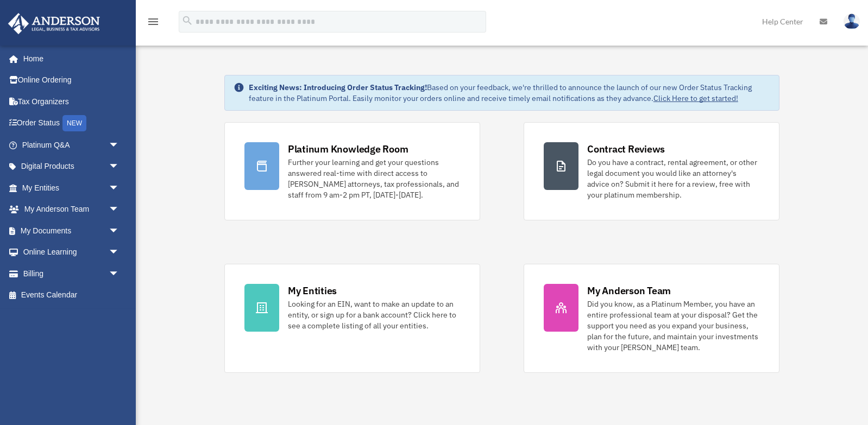 The width and height of the screenshot is (868, 425). I want to click on i: search, so click(187, 21).